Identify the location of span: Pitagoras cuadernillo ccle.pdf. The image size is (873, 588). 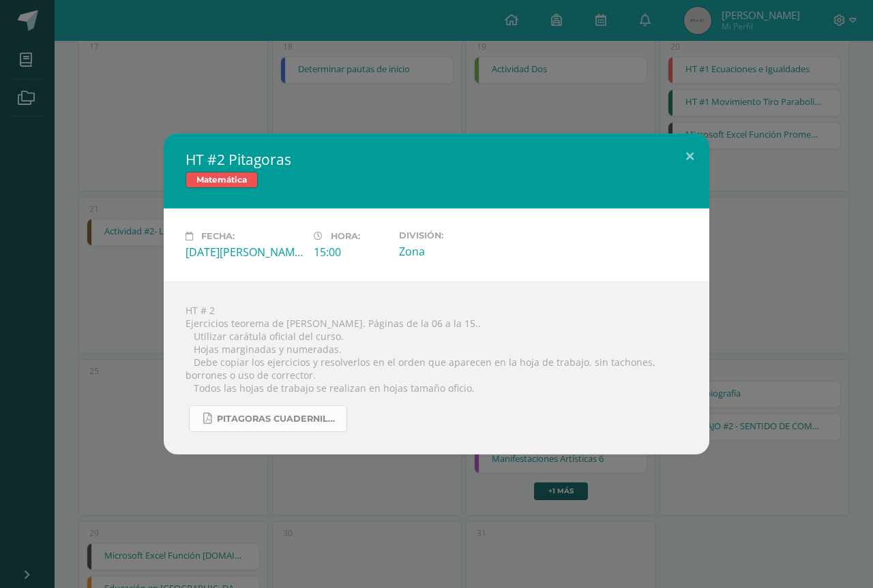
(279, 419).